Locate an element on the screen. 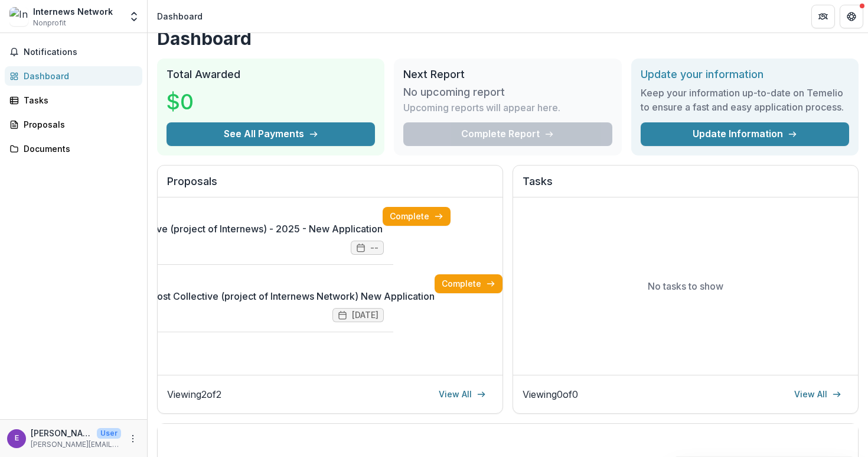  a: Update Information is located at coordinates (745, 134).